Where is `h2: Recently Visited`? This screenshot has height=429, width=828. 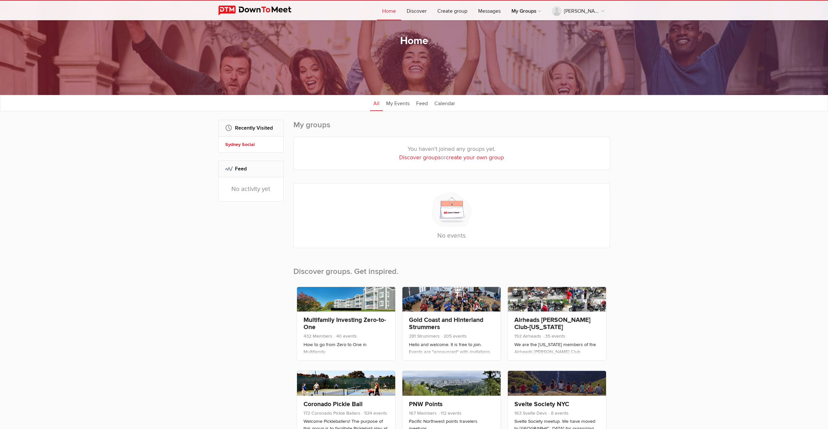 h2: Recently Visited is located at coordinates (251, 128).